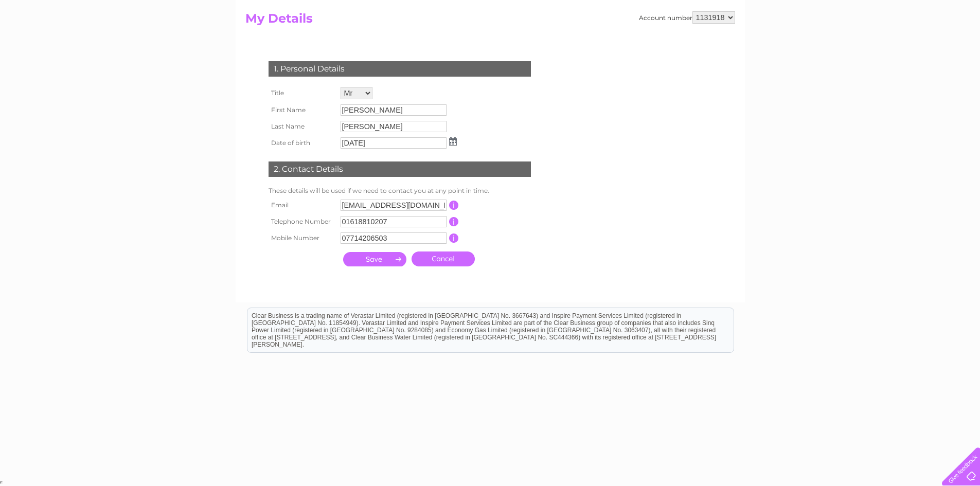 The width and height of the screenshot is (980, 486). Describe the element at coordinates (302, 110) in the screenshot. I see `th: First Name` at that location.